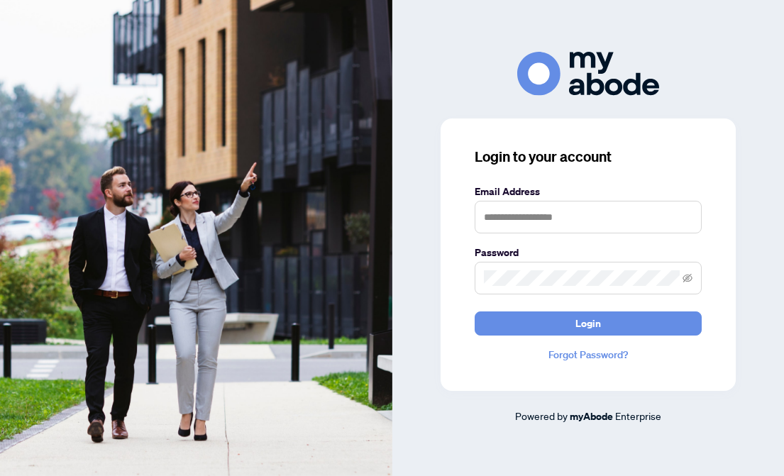 This screenshot has height=476, width=784. Describe the element at coordinates (687, 278) in the screenshot. I see `span: eye-invisible` at that location.